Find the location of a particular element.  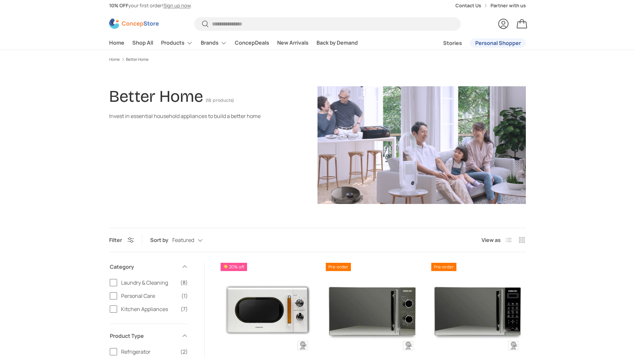

a: ConcepDeals is located at coordinates (252, 43).